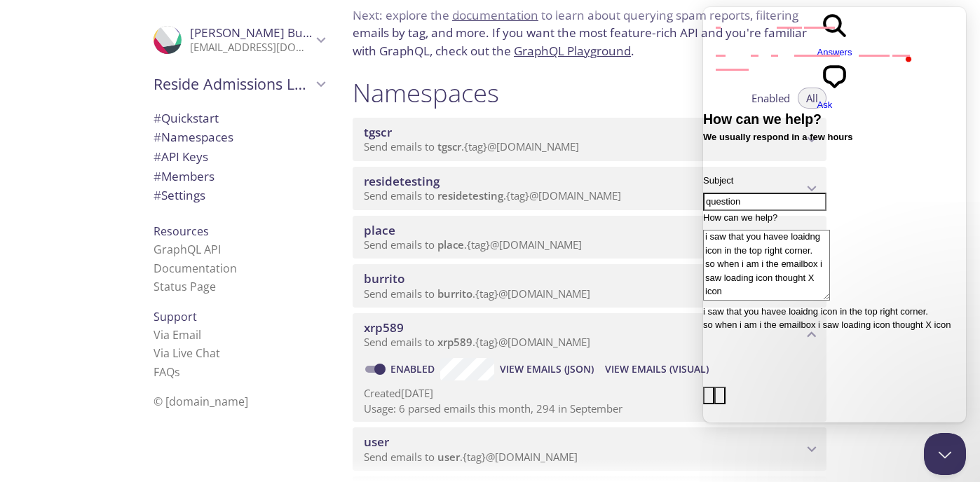  I want to click on a: GraphQL Playground, so click(572, 51).